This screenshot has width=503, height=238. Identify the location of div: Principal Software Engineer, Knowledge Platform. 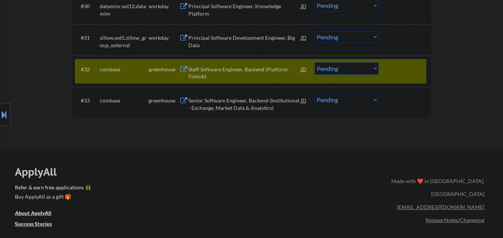
(244, 10).